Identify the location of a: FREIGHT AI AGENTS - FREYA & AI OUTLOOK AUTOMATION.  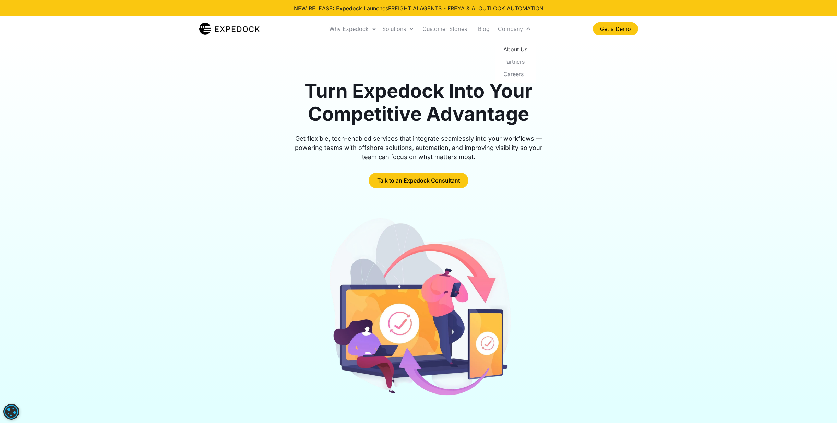
(466, 8).